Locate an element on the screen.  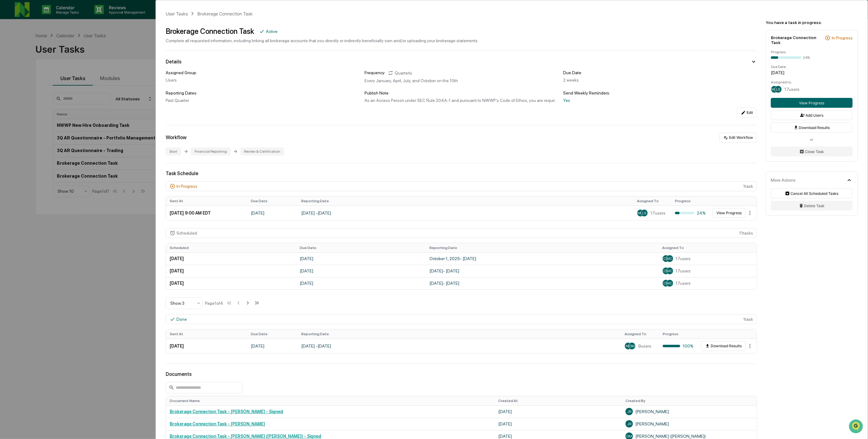
span: Pylon is located at coordinates (67, 138).